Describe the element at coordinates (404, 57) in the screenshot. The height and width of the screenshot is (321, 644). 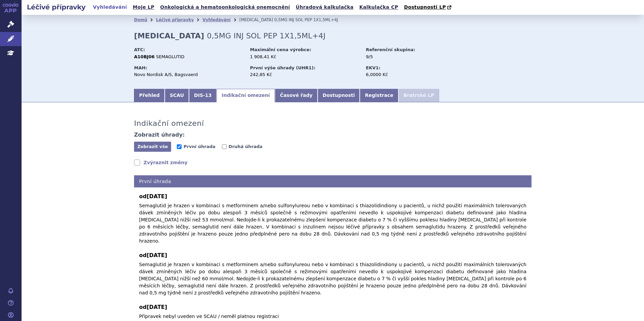
I see `div: 9/5` at that location.